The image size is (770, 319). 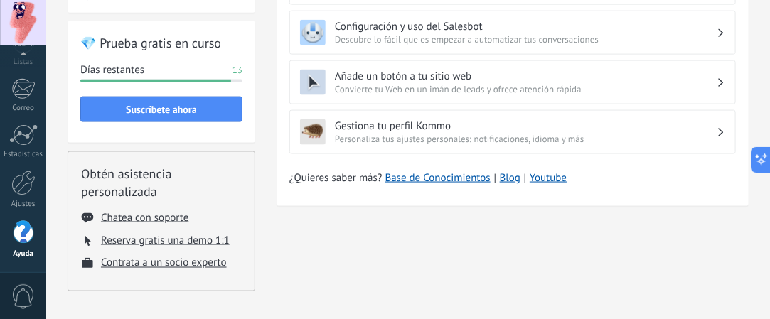 What do you see at coordinates (548, 178) in the screenshot?
I see `a: Youtube` at bounding box center [548, 178].